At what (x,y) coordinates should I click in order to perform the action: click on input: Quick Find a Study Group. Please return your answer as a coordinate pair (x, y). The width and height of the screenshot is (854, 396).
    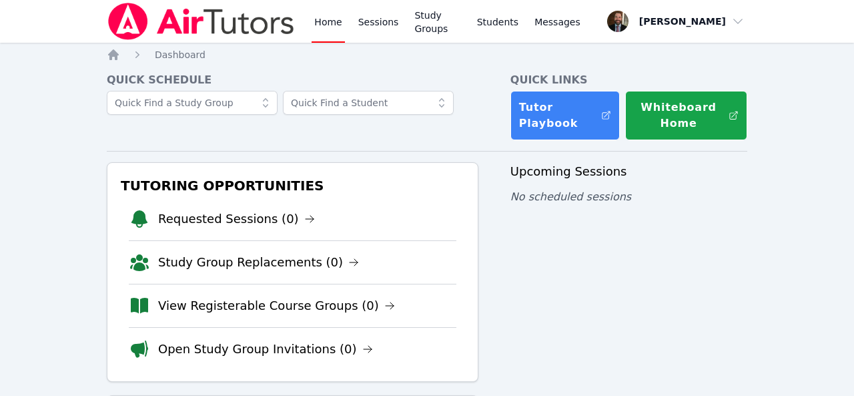
    Looking at the image, I should click on (192, 103).